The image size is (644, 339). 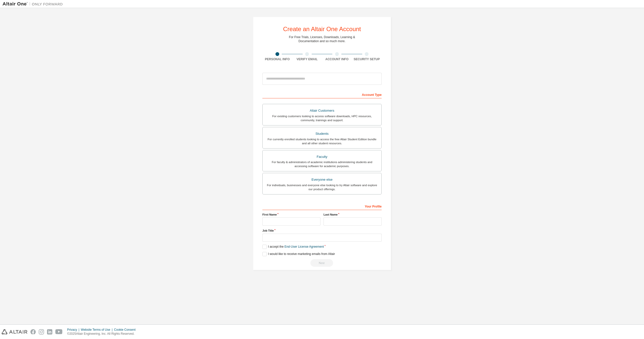 What do you see at coordinates (126, 330) in the screenshot?
I see `div: Cookie Consent` at bounding box center [126, 330].